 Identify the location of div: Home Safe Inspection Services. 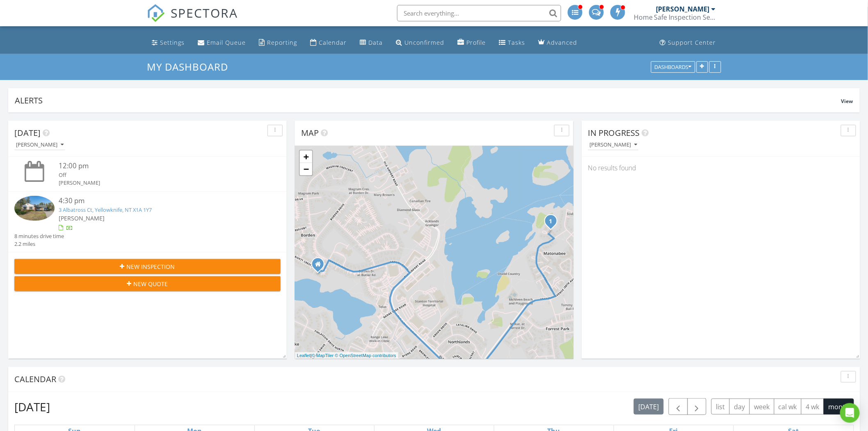
(675, 17).